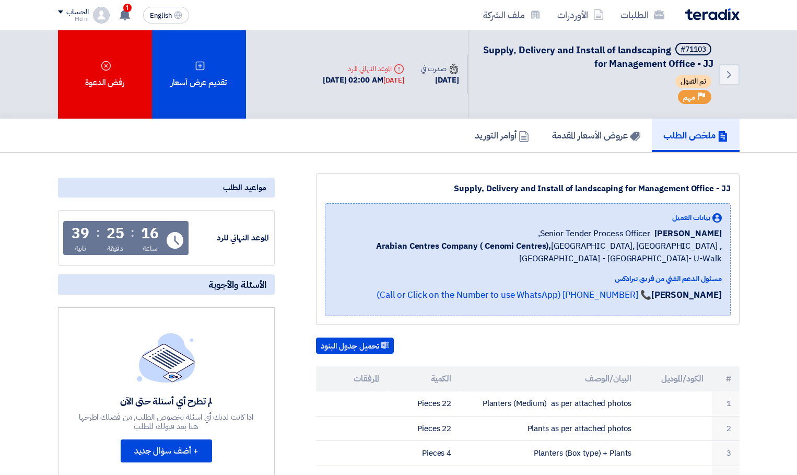 This screenshot has width=797, height=475. Describe the element at coordinates (166, 188) in the screenshot. I see `div: مواعيد الطلب` at that location.